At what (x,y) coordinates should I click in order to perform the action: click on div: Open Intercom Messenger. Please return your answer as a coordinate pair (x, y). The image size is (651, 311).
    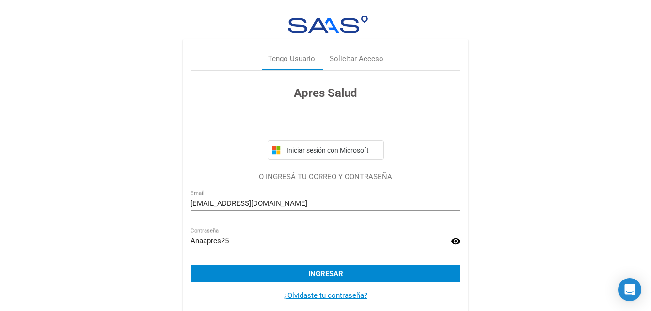
    Looking at the image, I should click on (630, 290).